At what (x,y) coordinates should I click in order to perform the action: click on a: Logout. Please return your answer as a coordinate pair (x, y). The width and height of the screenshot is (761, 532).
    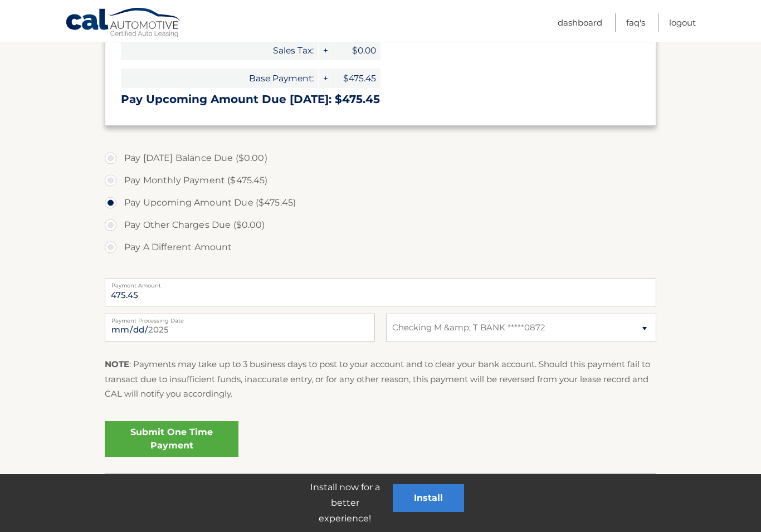
    Looking at the image, I should click on (682, 22).